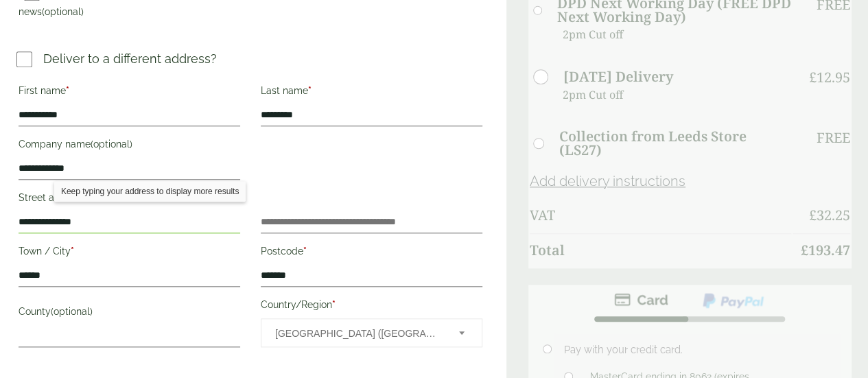 The height and width of the screenshot is (378, 868). Describe the element at coordinates (129, 92) in the screenshot. I see `label: First name` at that location.